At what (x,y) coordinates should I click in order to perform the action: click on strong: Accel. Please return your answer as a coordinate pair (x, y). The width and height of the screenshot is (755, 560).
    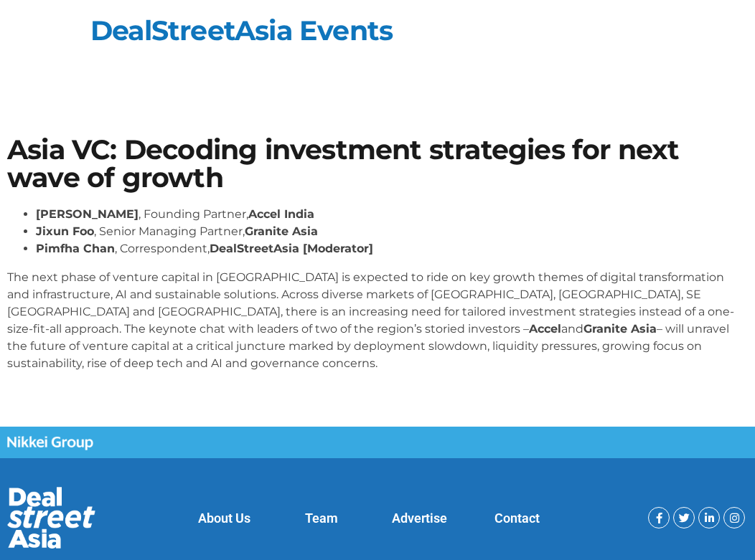
    Looking at the image, I should click on (544, 328).